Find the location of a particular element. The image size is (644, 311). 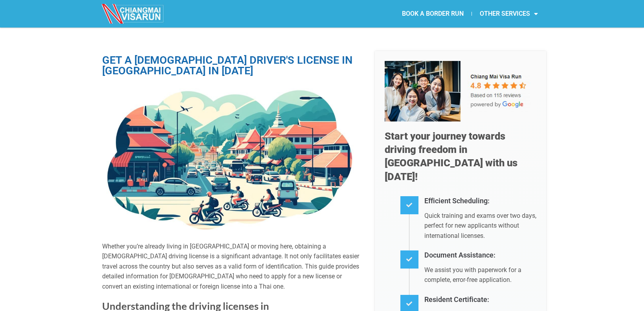

h4: Document Assistance: is located at coordinates (480, 255).